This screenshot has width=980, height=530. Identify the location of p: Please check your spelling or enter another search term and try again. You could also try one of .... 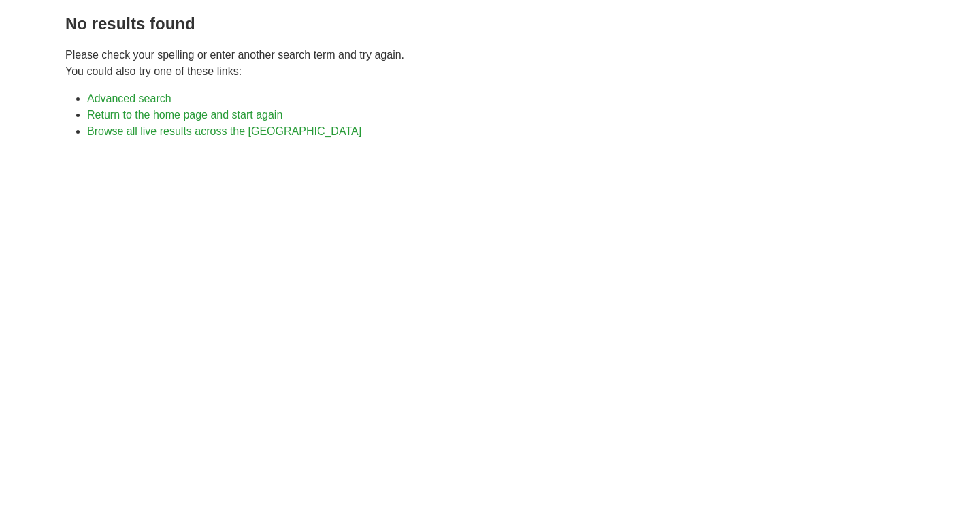
(490, 64).